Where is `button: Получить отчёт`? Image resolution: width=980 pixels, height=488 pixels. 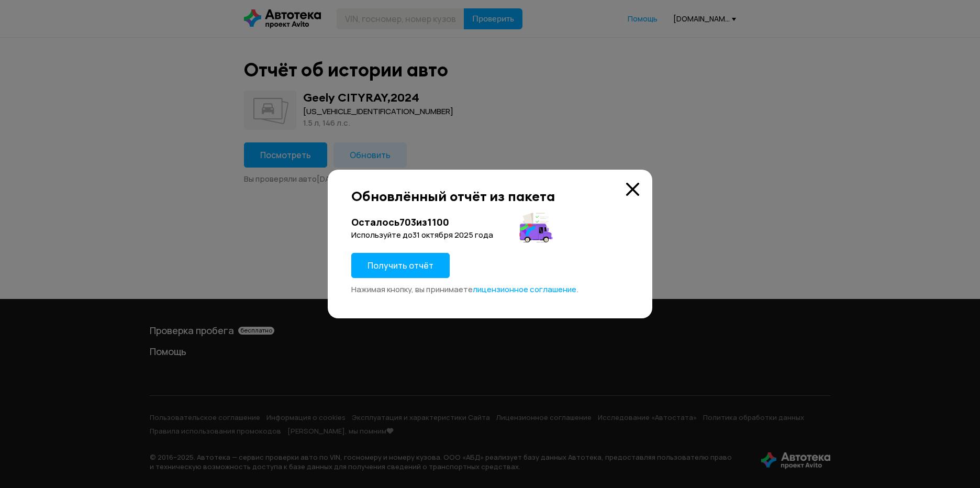
button: Получить отчёт is located at coordinates (400, 266).